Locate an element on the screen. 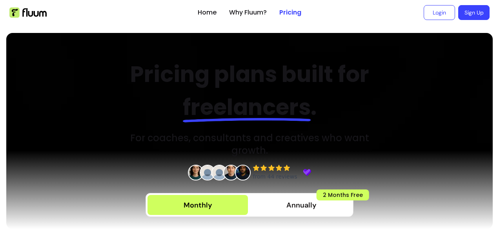  img: Fluum Logo is located at coordinates (28, 13).